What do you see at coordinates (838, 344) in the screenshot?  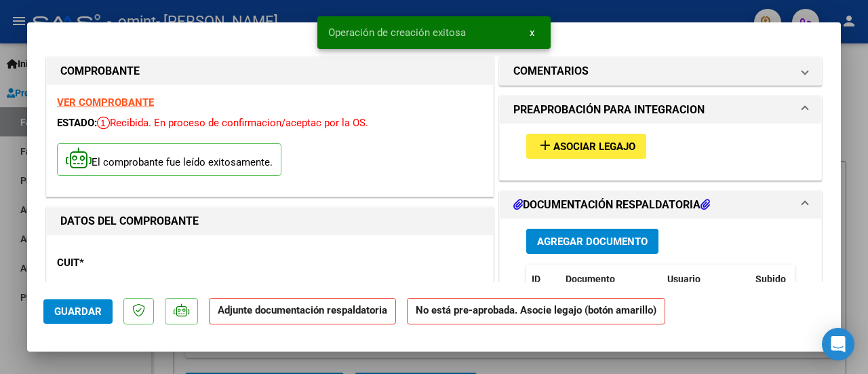 I see `div: Open Intercom Messenger` at bounding box center [838, 344].